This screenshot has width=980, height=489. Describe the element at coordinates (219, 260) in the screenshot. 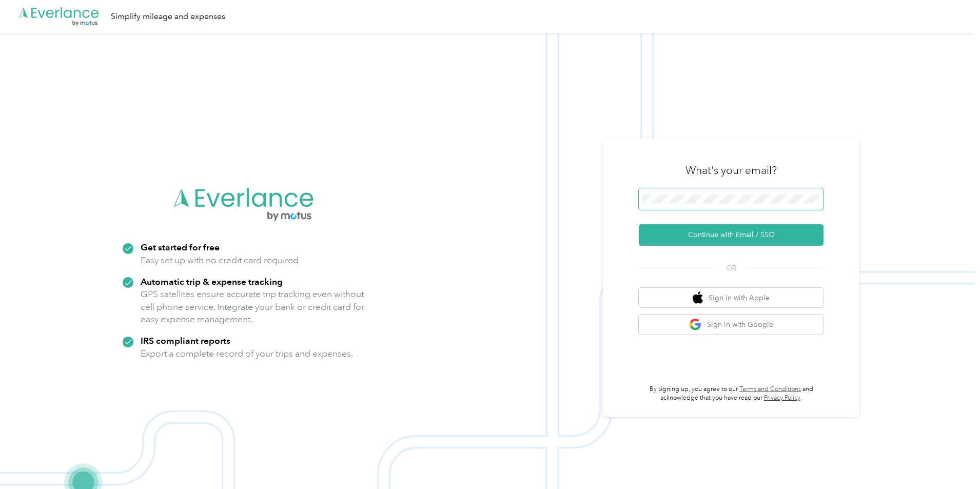

I see `p: Easy set up with no credit card required` at that location.